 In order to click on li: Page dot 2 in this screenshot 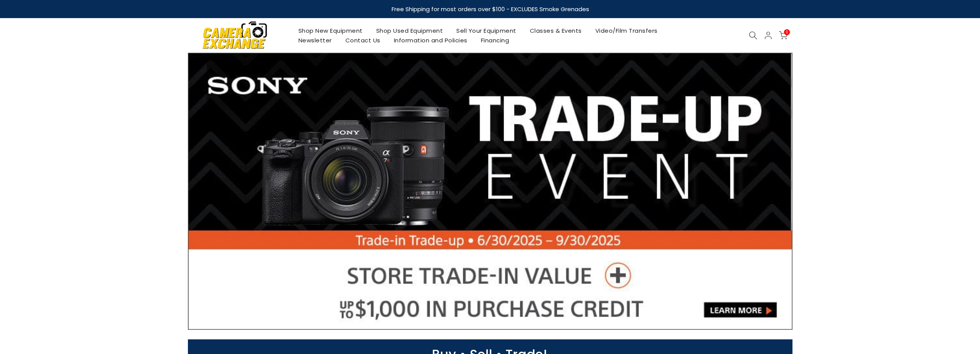, I will do `click(478, 319)`.